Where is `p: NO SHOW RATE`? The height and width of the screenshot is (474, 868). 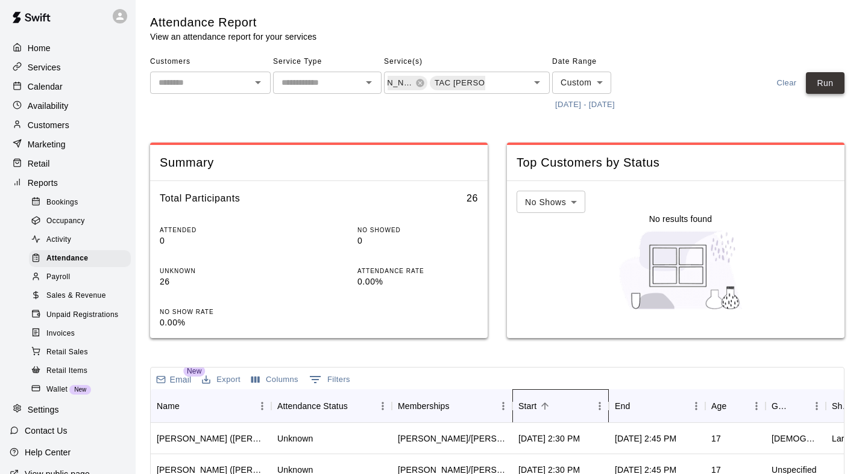
p: NO SHOW RATE is located at coordinates (220, 312).